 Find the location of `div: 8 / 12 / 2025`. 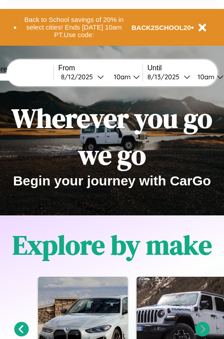

div: 8 / 12 / 2025 is located at coordinates (79, 77).